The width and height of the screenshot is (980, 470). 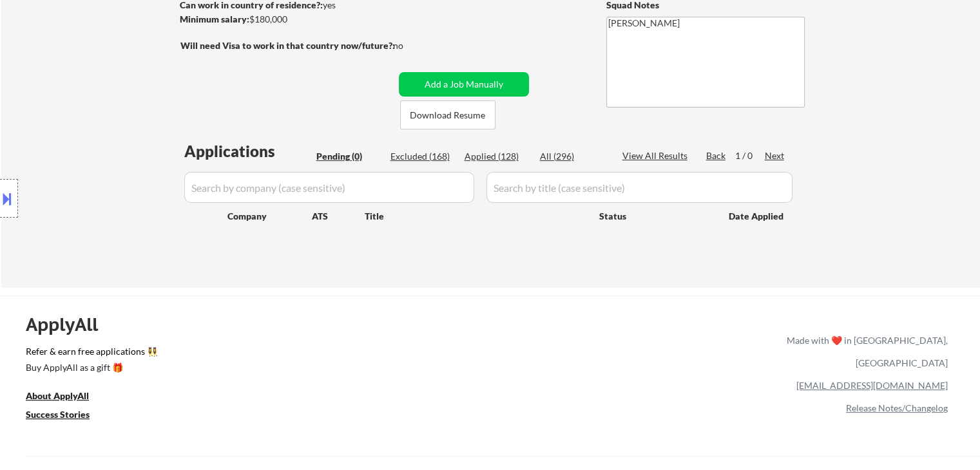 What do you see at coordinates (572, 156) in the screenshot?
I see `div: All (296)` at bounding box center [572, 156].